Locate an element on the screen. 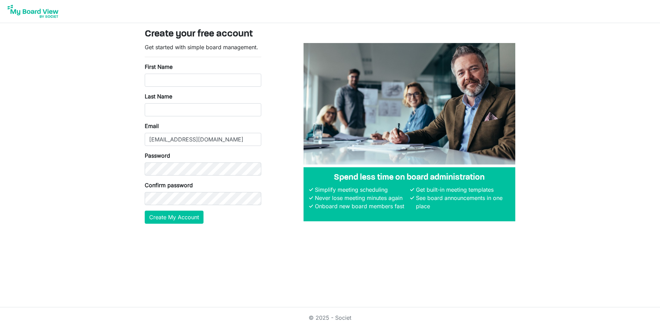 The width and height of the screenshot is (660, 328). label: First Name is located at coordinates (158, 67).